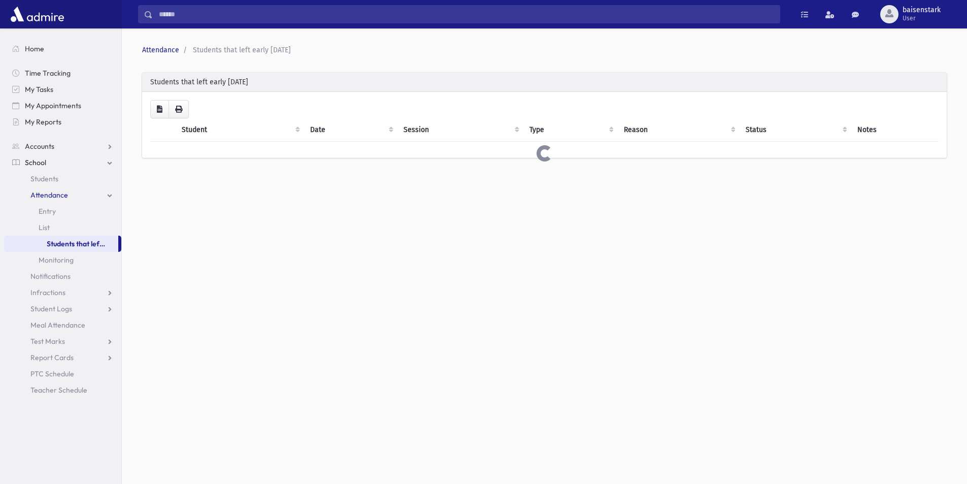 This screenshot has height=484, width=967. Describe the element at coordinates (570, 130) in the screenshot. I see `th: Type` at that location.